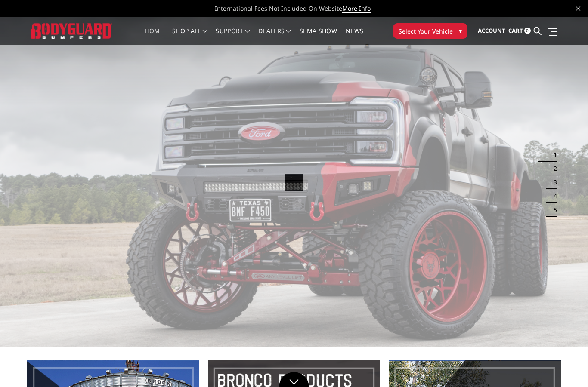 This screenshot has width=588, height=387. I want to click on button: 2 of 5, so click(553, 169).